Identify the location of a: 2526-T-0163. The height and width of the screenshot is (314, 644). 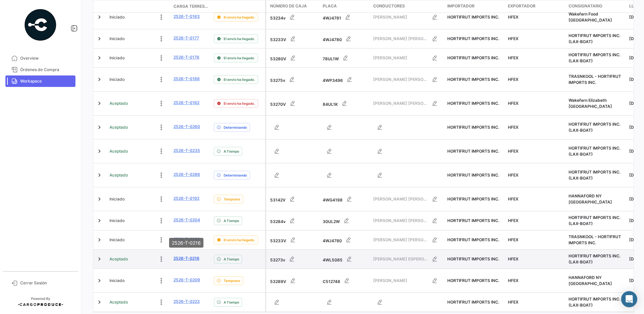
(187, 16).